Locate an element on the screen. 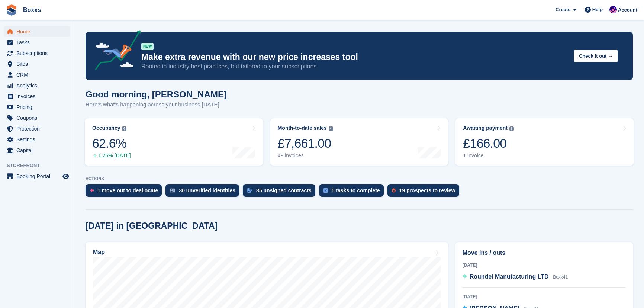 The width and height of the screenshot is (644, 308). img: contract_signature_icon-13c848040528278c33f63329250d36e43548de30e8caae1d1a13099fd9432cc5.svg is located at coordinates (250, 190).